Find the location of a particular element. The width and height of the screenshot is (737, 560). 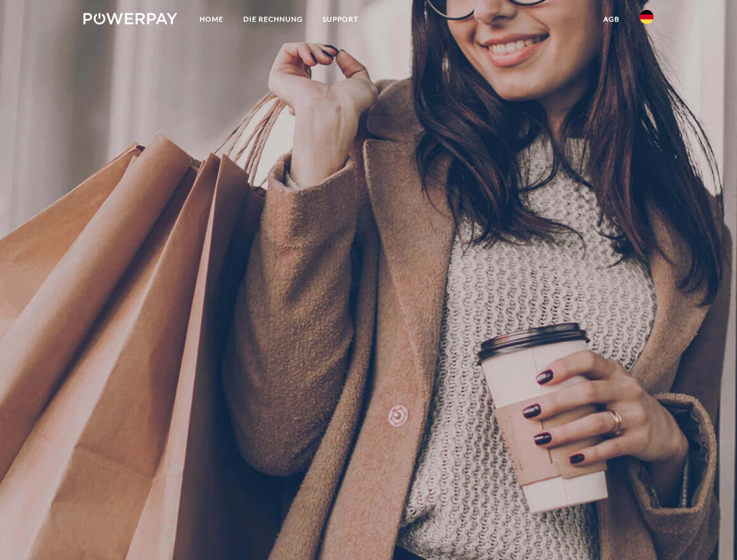

a: agb is located at coordinates (611, 19).